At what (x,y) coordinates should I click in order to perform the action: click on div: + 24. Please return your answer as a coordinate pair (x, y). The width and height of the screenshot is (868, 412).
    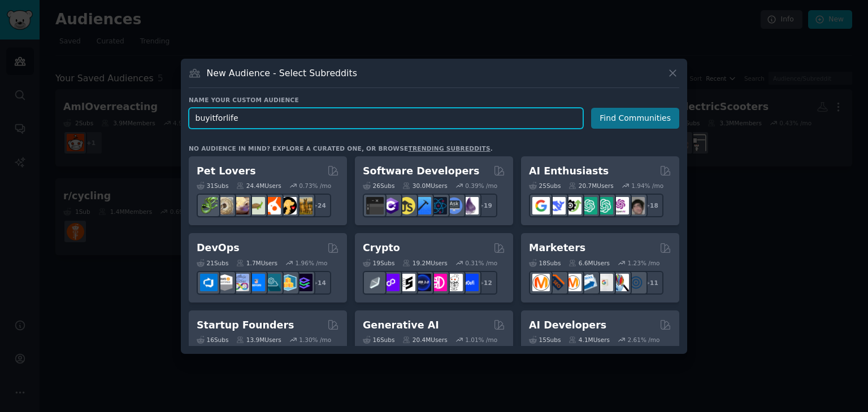
    Looking at the image, I should click on (319, 205).